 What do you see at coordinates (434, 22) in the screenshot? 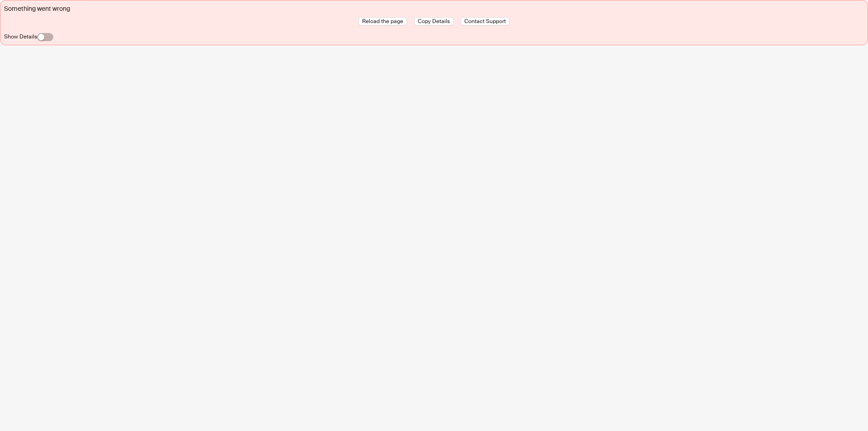
I see `button: Copy Details` at bounding box center [434, 22].